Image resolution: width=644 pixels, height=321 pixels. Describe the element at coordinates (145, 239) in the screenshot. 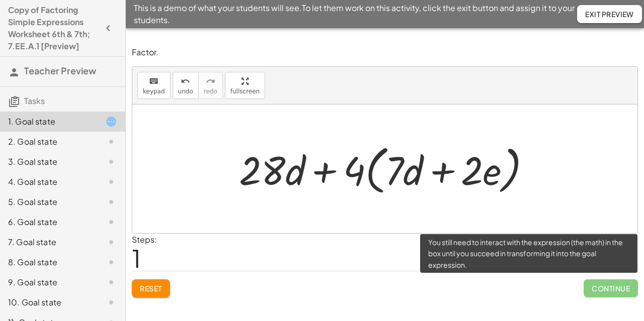

I see `label: Steps:` at that location.